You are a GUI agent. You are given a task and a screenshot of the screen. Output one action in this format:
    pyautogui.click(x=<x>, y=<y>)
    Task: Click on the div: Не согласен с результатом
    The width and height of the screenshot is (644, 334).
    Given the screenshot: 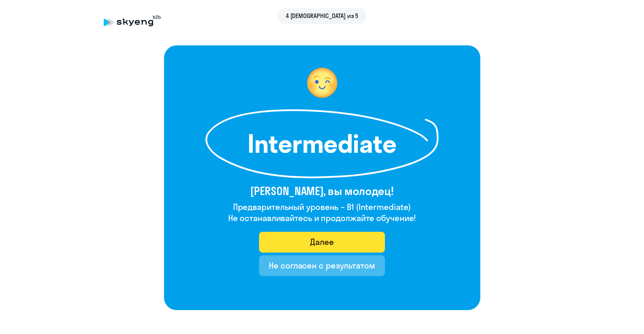 What is the action you would take?
    pyautogui.click(x=322, y=265)
    